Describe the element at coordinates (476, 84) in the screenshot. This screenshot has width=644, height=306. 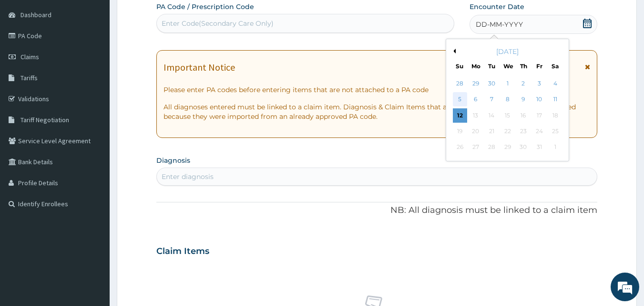
I see `div: Choose Monday, September 29th, 2025` at that location.